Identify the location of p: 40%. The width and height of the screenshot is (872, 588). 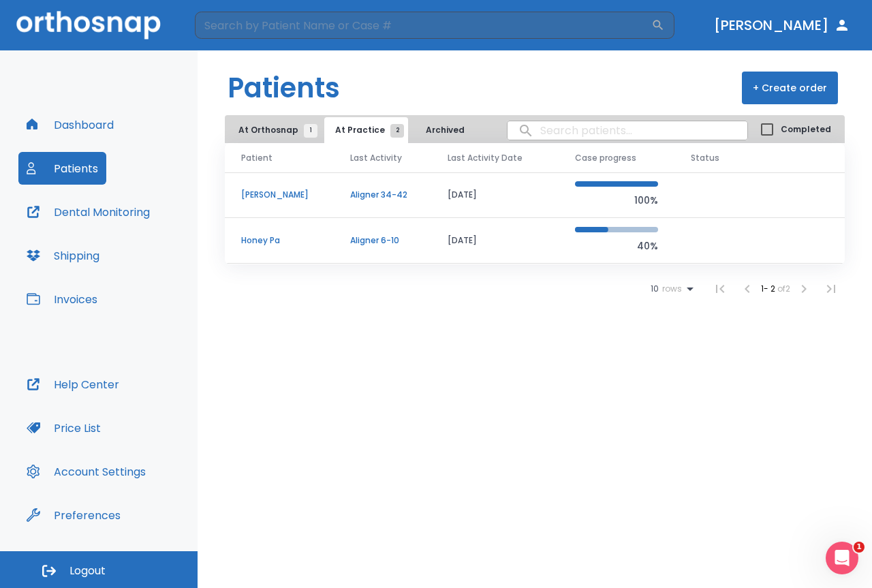
(616, 246).